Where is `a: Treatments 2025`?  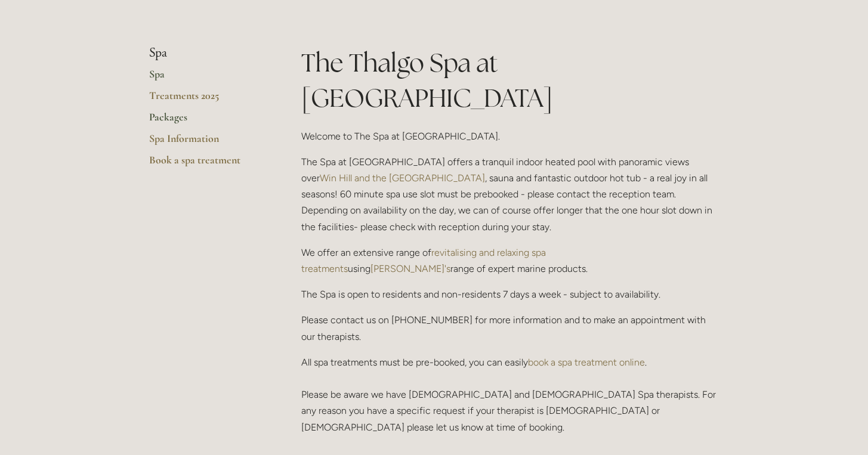 a: Treatments 2025 is located at coordinates (206, 100).